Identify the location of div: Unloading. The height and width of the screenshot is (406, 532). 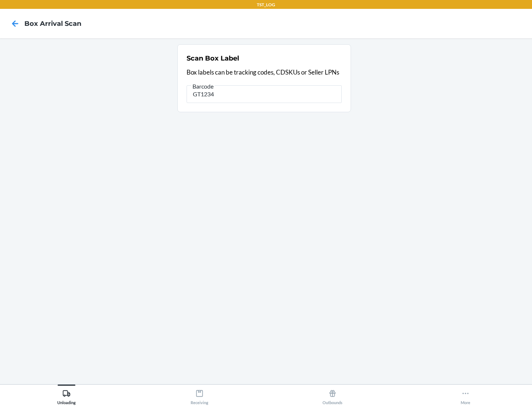
(67, 395).